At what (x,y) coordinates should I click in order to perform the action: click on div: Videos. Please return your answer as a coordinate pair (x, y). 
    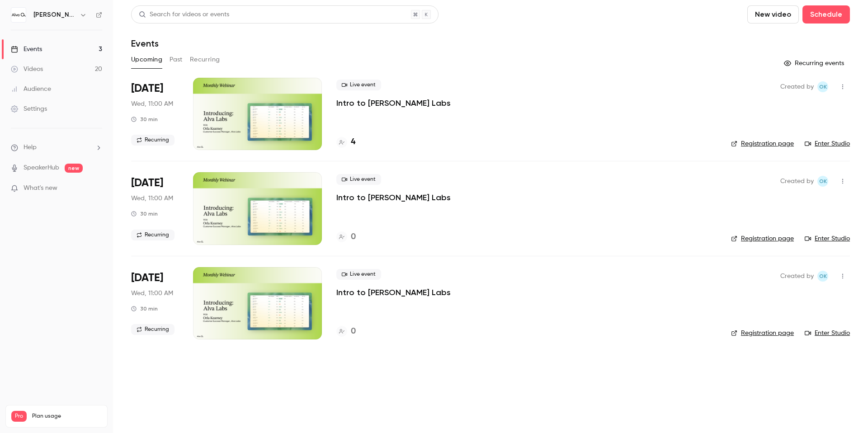
    Looking at the image, I should click on (27, 69).